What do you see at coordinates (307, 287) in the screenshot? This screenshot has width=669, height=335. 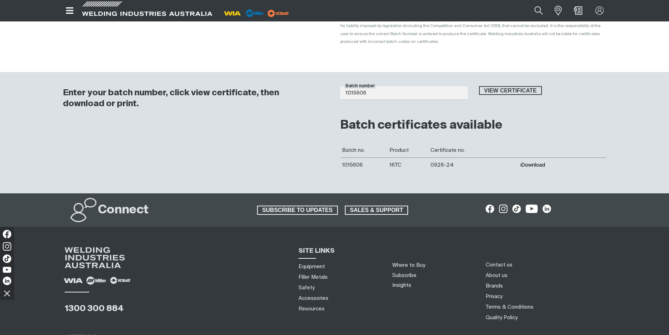 I see `a: Safety` at bounding box center [307, 287].